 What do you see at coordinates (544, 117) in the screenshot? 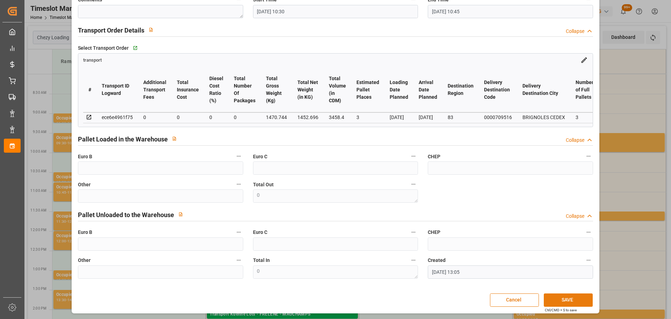
I see `div: BRIGNOLES CEDEX` at bounding box center [544, 117].